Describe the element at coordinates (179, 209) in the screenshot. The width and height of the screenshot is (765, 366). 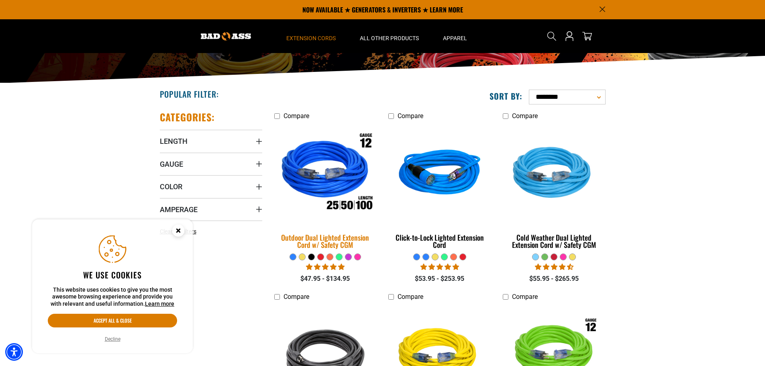
I see `span: Amperage` at that location.